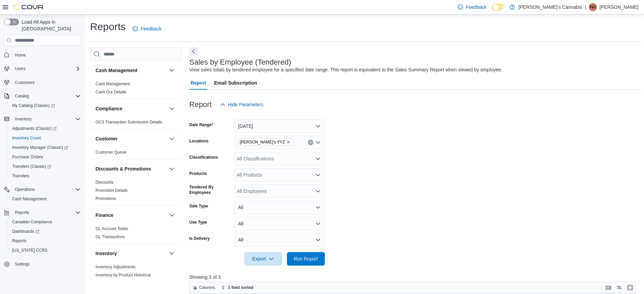 The image size is (644, 294). Describe the element at coordinates (172, 215) in the screenshot. I see `button: Finance` at that location.